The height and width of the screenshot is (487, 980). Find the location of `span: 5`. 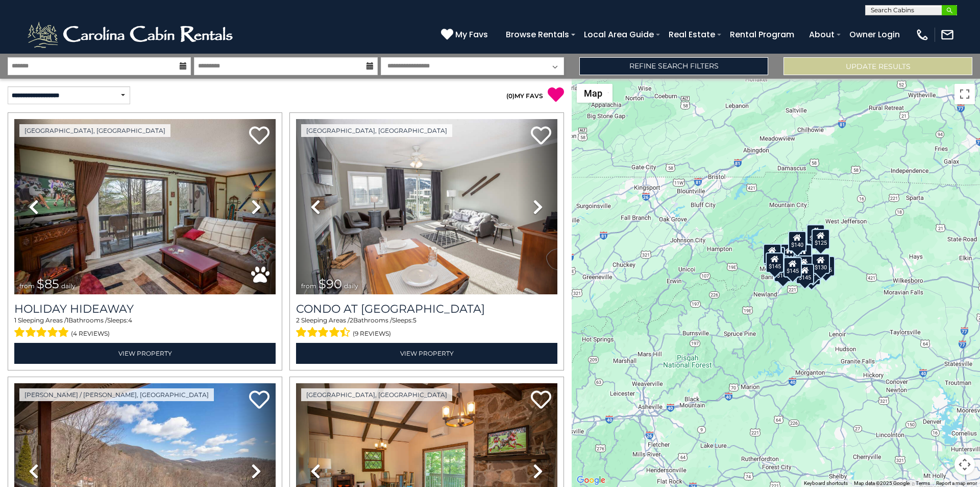

span: 5 is located at coordinates (414, 320).